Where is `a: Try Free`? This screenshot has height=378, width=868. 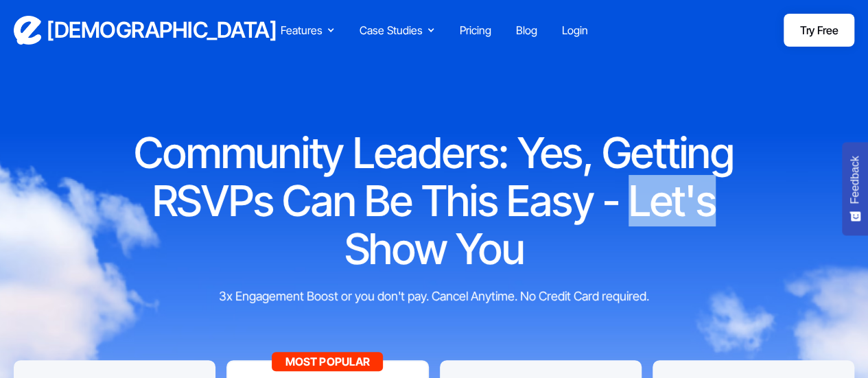 a: Try Free is located at coordinates (819, 30).